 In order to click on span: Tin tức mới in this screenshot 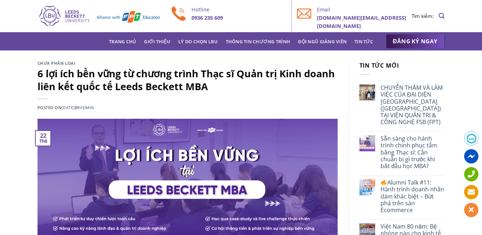, I will do `click(379, 65)`.